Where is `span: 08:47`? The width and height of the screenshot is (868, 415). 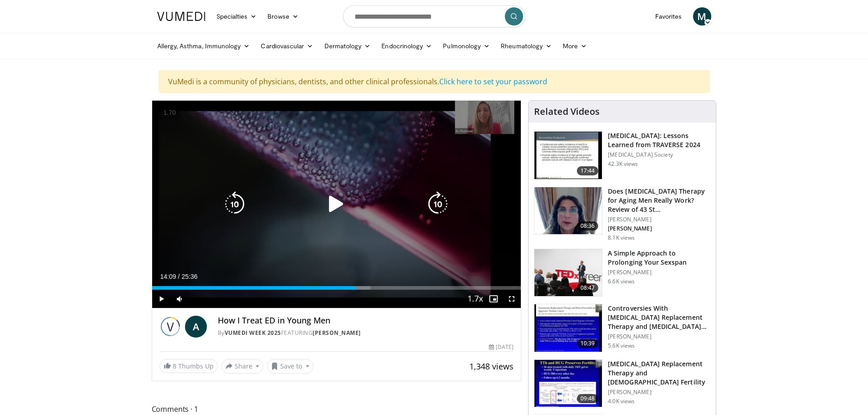
span: 08:47 is located at coordinates (588, 288).